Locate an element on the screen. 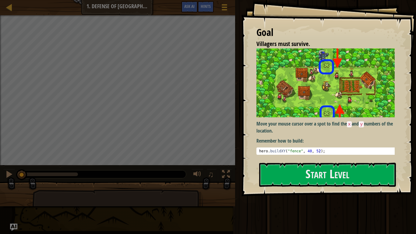 This screenshot has height=234, width=416. code: x is located at coordinates (350, 124).